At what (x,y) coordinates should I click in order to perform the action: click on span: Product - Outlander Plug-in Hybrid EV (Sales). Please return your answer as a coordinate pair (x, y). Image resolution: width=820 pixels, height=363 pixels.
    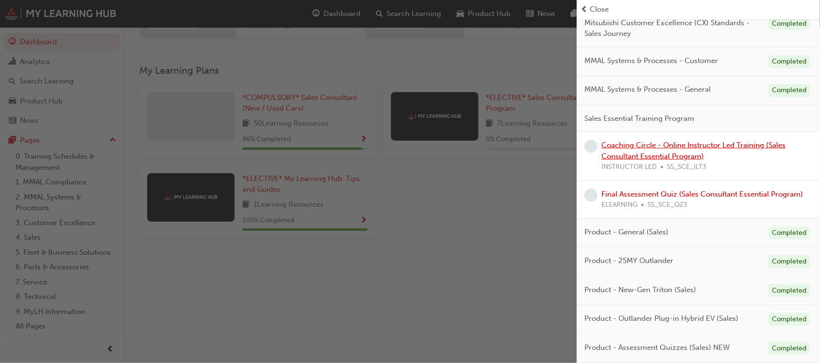
    Looking at the image, I should click on (662, 319).